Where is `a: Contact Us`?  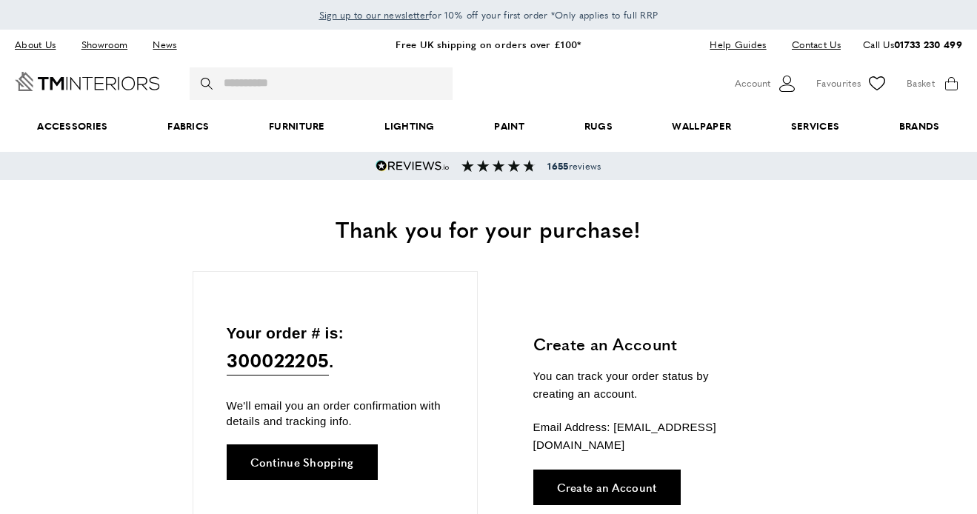
a: Contact Us is located at coordinates (811, 44).